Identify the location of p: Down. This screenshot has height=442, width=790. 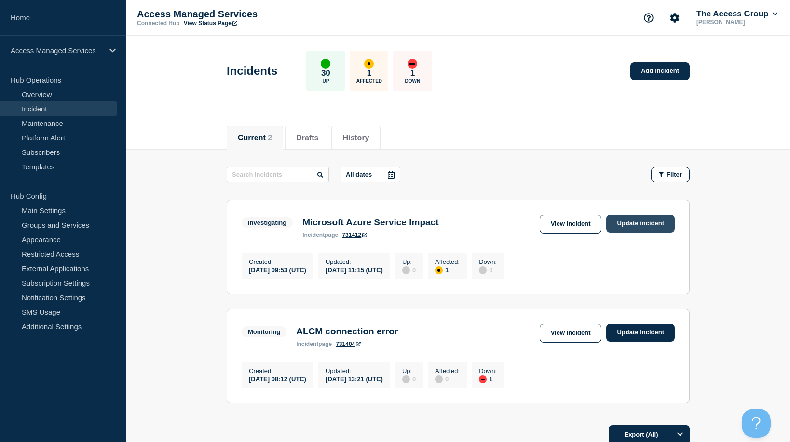
(413, 81).